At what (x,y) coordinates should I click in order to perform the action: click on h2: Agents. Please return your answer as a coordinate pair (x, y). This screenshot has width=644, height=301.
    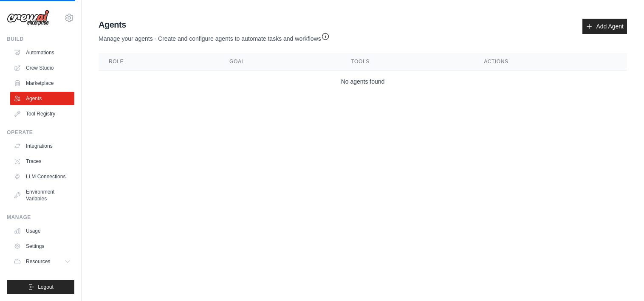
    Looking at the image, I should click on (214, 25).